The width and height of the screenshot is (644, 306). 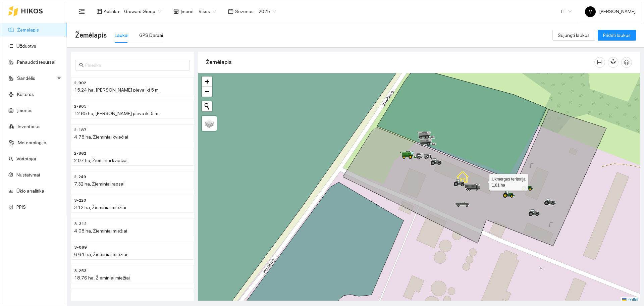 I want to click on a: Žemėlapis, so click(x=28, y=30).